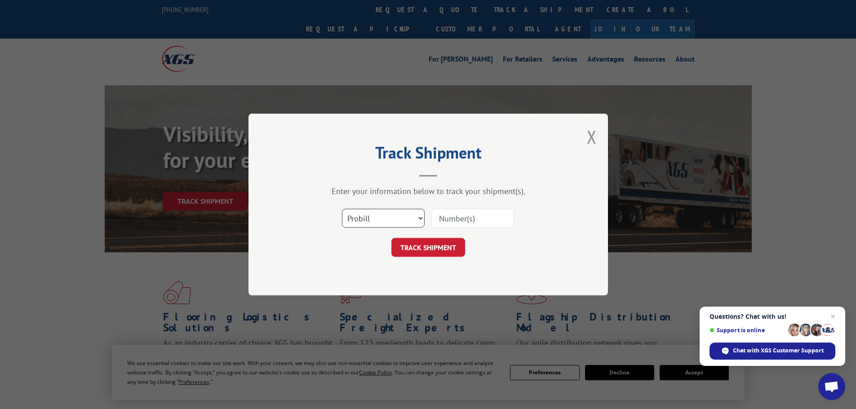  I want to click on input: Number(s), so click(473, 218).